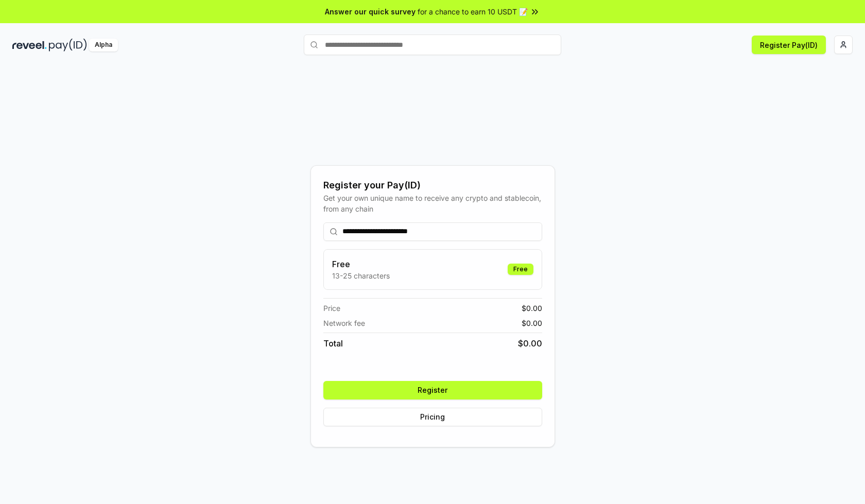 The width and height of the screenshot is (865, 504). I want to click on button: Register, so click(432, 390).